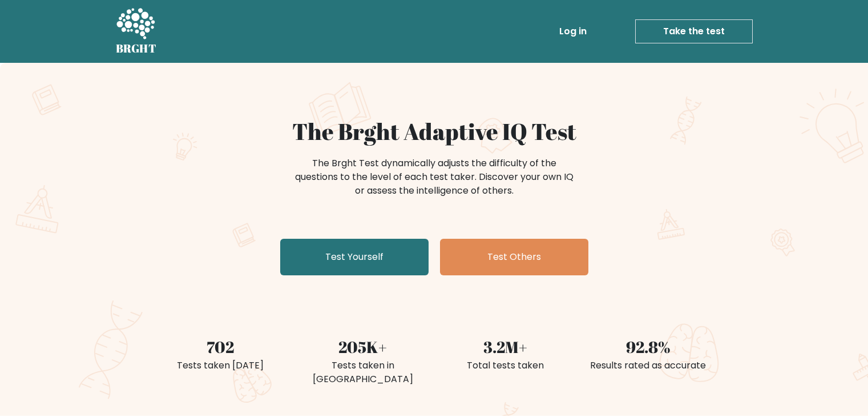 The image size is (868, 417). Describe the element at coordinates (434, 132) in the screenshot. I see `h1: The Brght Adaptive IQ Test` at that location.